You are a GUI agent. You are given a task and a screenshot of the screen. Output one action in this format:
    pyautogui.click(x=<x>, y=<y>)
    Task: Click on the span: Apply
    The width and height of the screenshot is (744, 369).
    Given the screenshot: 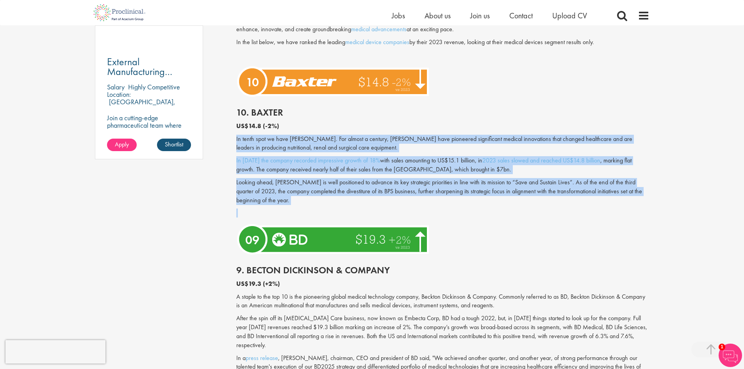 What is the action you would take?
    pyautogui.click(x=122, y=144)
    